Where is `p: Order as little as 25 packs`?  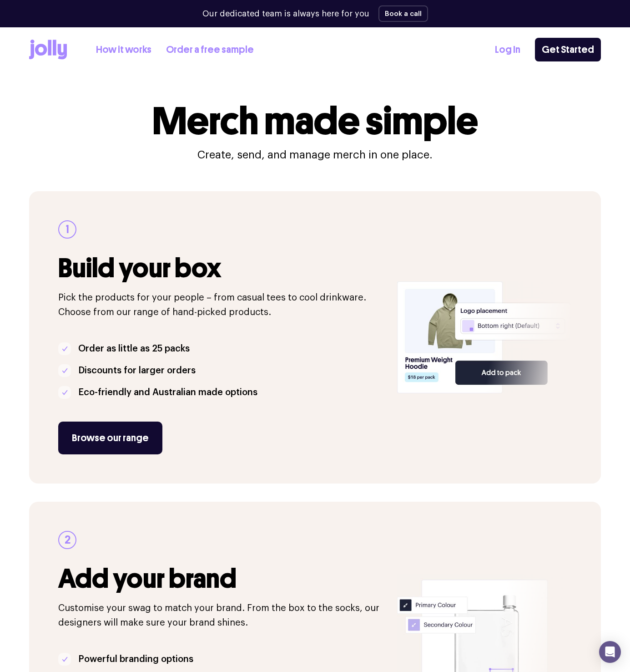 p: Order as little as 25 packs is located at coordinates (134, 349).